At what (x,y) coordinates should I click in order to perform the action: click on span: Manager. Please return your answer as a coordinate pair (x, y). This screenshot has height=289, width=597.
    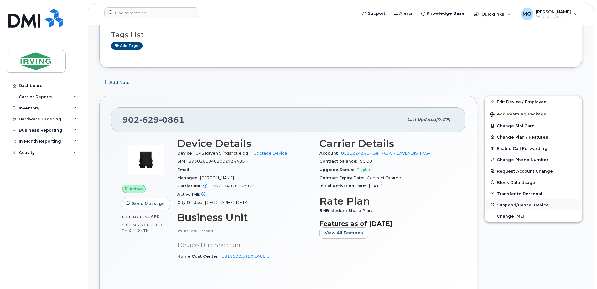
    Looking at the image, I should click on (188, 178).